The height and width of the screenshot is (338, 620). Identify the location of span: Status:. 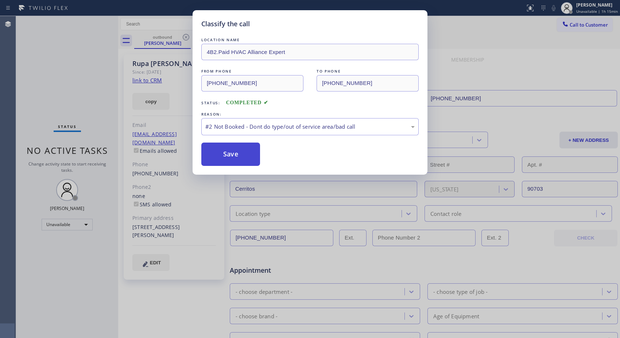
(211, 103).